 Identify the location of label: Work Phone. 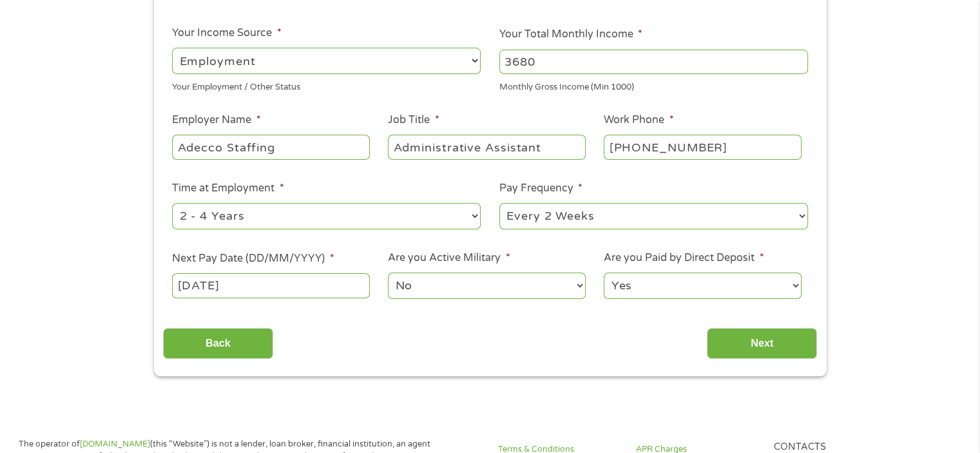
(638, 120).